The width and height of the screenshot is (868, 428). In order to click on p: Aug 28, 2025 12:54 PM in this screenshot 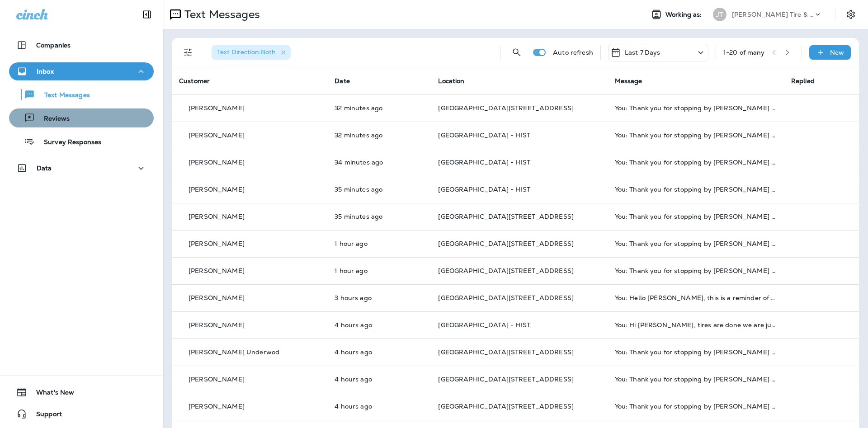, I will do `click(379, 298)`.